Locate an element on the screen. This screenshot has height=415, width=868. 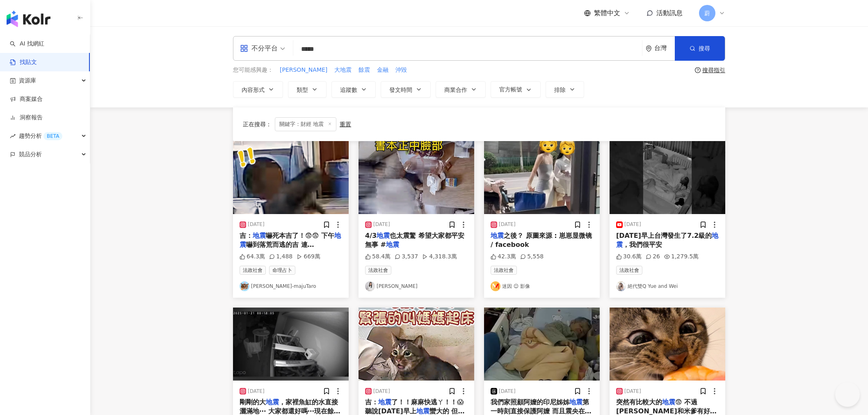
a: 洞察報告 is located at coordinates (26, 117).